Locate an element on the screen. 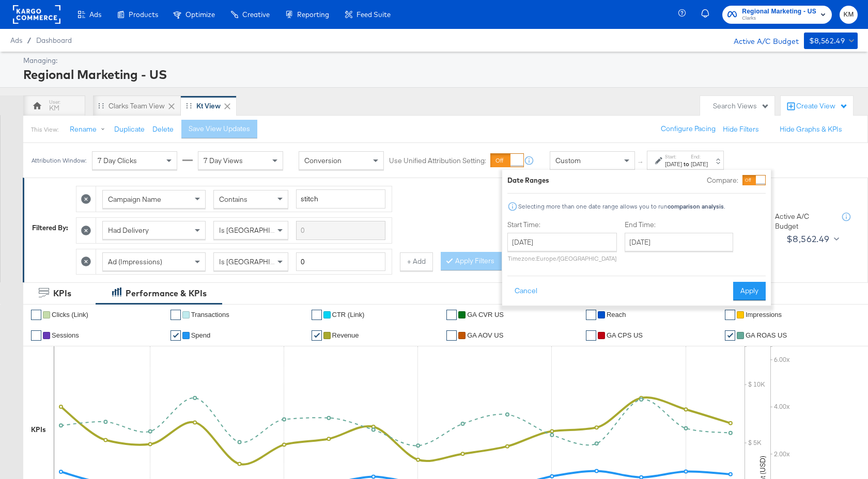 The height and width of the screenshot is (479, 868). div: Managing: is located at coordinates (439, 61).